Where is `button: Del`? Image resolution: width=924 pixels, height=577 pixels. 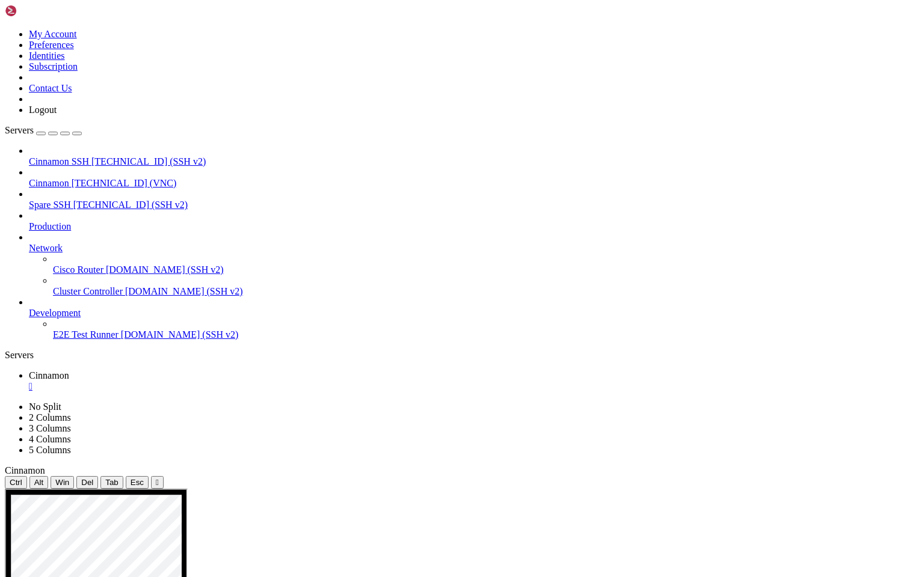 button: Del is located at coordinates (87, 482).